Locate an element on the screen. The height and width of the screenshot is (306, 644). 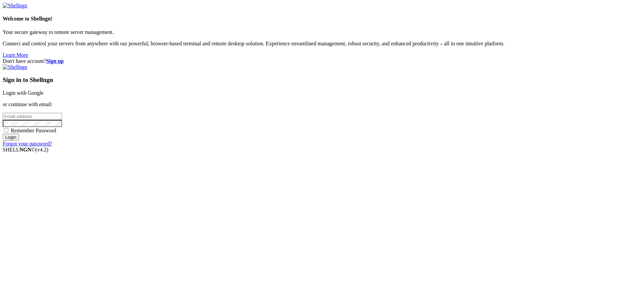
a: Forgot your password? is located at coordinates (27, 143).